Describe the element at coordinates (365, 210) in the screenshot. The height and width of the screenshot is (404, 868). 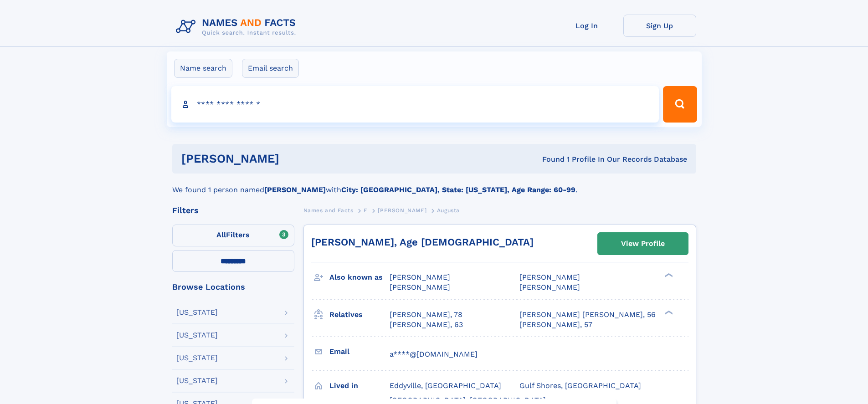
I see `a: E` at that location.